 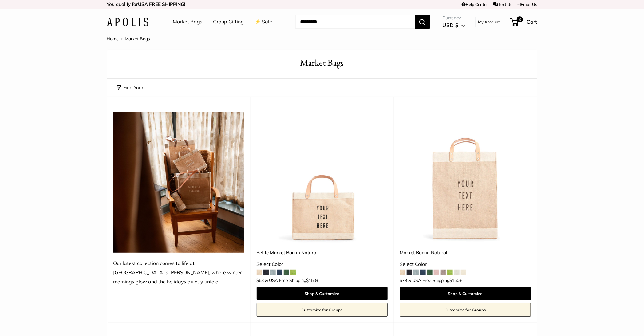 What do you see at coordinates (162, 4) in the screenshot?
I see `strong: USA FREE SHIPPING!` at bounding box center [162, 4].